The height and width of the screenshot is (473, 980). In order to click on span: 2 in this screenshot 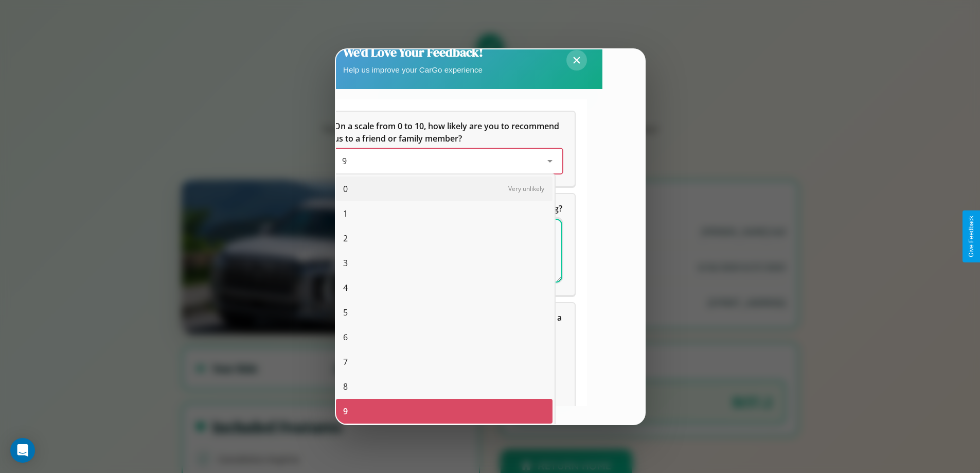, I will do `click(346, 239)`.